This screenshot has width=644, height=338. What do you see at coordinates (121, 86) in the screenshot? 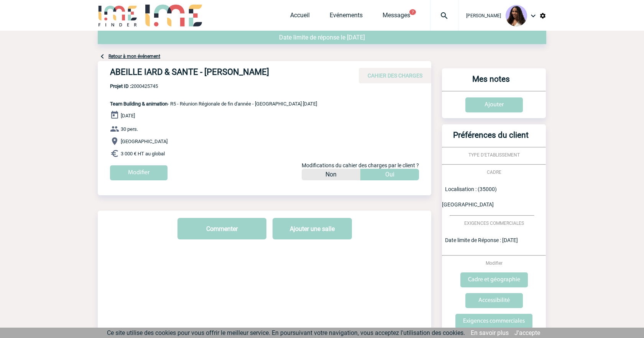
I see `b: Projet ID :` at bounding box center [121, 86].